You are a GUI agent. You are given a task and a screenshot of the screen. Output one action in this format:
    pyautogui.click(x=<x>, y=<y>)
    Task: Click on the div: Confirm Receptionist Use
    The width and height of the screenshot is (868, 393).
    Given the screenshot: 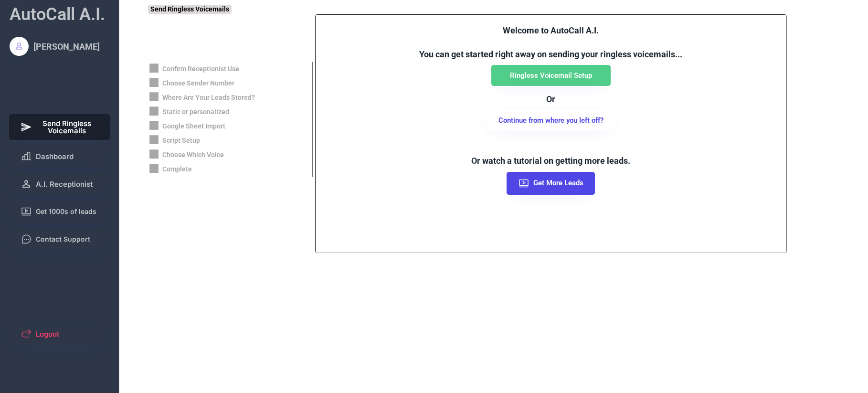 What is the action you would take?
    pyautogui.click(x=201, y=69)
    